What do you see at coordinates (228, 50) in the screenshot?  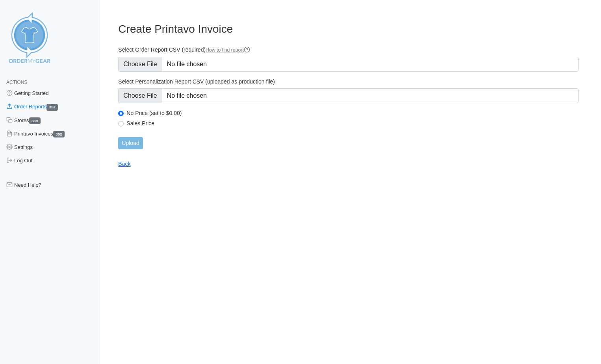 I see `a: How to find report` at bounding box center [228, 50].